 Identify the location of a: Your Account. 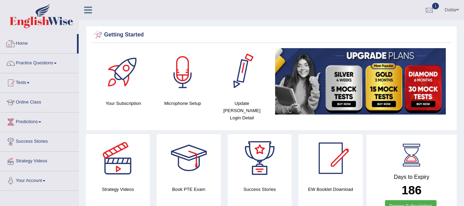
(39, 180).